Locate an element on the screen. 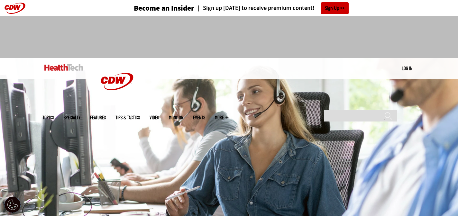 Image resolution: width=458 pixels, height=216 pixels. a: CDW is located at coordinates (117, 103).